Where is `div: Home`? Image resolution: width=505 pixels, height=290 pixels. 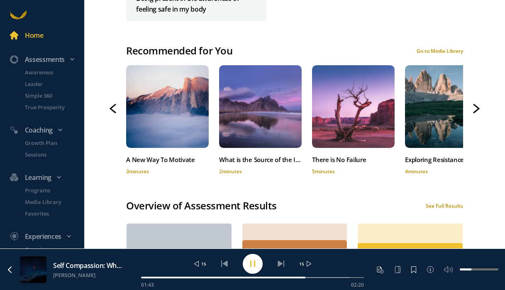 div: Home is located at coordinates (34, 35).